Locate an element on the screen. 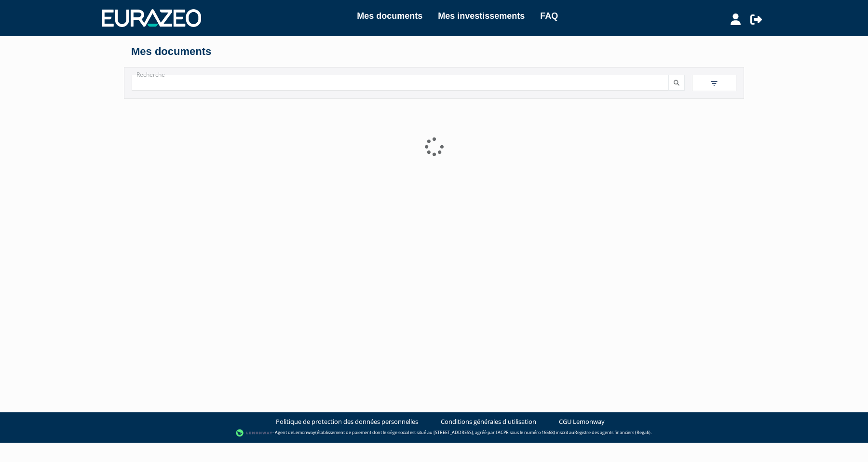 This screenshot has height=462, width=868. a: Lemonway is located at coordinates (305, 433).